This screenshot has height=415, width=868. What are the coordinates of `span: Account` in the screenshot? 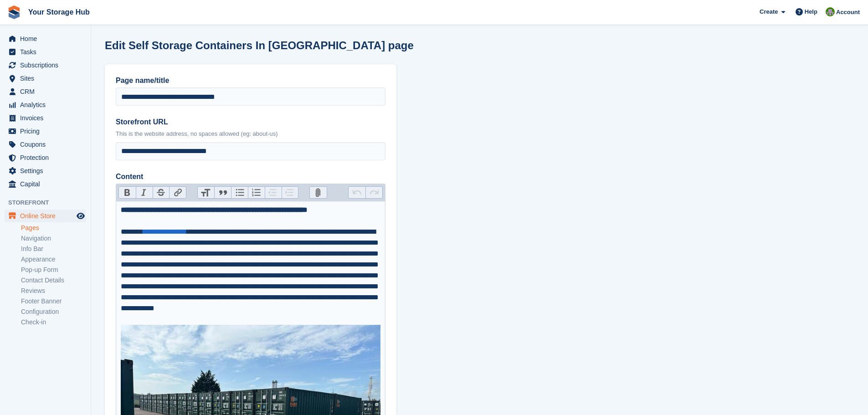 It's located at (848, 12).